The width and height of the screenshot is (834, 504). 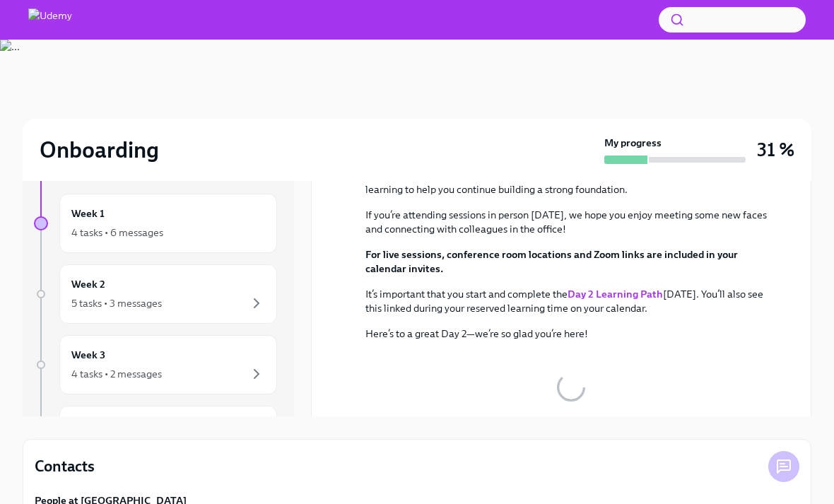 I want to click on strong: My progress, so click(x=632, y=142).